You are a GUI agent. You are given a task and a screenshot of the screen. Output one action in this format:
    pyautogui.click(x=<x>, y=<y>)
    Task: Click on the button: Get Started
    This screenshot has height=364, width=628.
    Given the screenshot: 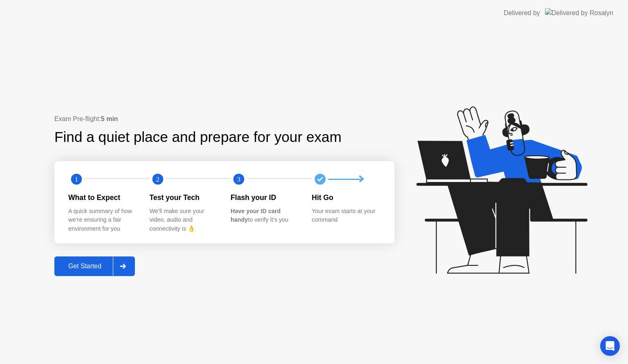 What is the action you would take?
    pyautogui.click(x=94, y=266)
    